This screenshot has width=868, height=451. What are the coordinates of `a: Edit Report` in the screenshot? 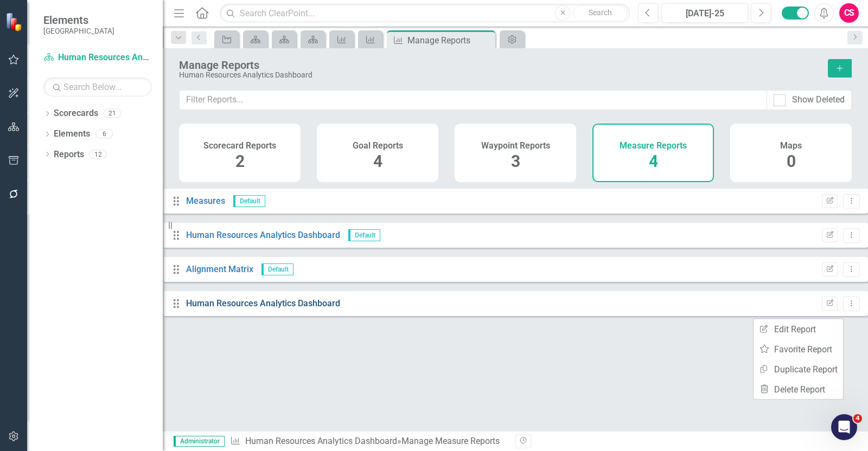 It's located at (798, 329).